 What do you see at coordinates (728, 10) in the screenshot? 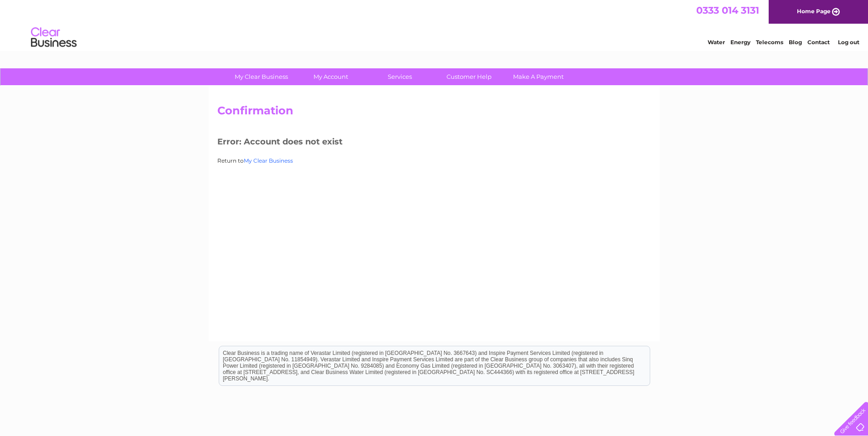
I see `span: 0333 014 3131` at bounding box center [728, 10].